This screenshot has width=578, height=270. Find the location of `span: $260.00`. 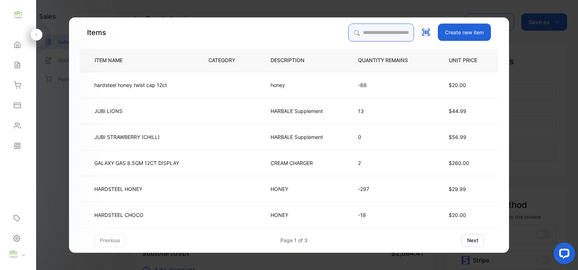

span: $260.00 is located at coordinates (459, 163).